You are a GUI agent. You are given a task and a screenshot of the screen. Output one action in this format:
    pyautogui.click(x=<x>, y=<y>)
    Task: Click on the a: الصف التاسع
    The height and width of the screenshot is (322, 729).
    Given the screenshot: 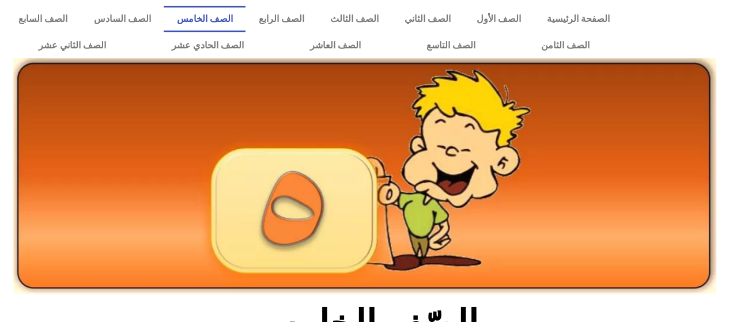 What is the action you would take?
    pyautogui.click(x=451, y=46)
    